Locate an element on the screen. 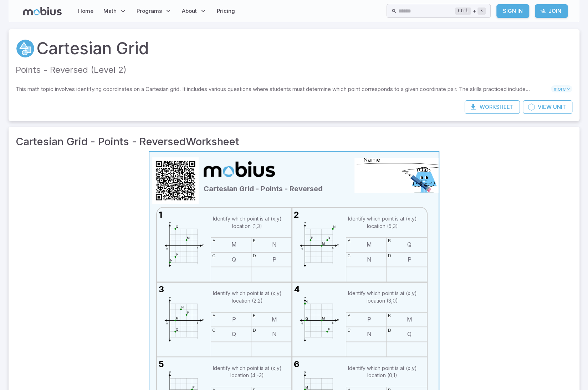  span: About is located at coordinates (189, 11).